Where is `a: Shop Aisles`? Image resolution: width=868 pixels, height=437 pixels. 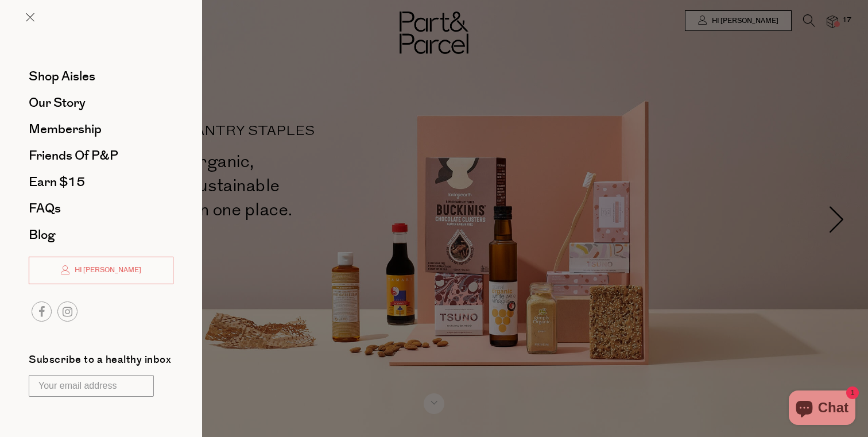
a: Shop Aisles is located at coordinates (101, 76).